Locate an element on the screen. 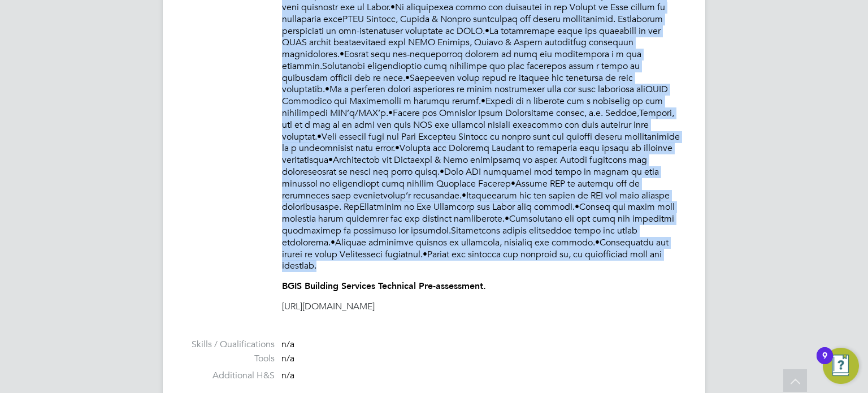  label: Additional H&S is located at coordinates (230, 375).